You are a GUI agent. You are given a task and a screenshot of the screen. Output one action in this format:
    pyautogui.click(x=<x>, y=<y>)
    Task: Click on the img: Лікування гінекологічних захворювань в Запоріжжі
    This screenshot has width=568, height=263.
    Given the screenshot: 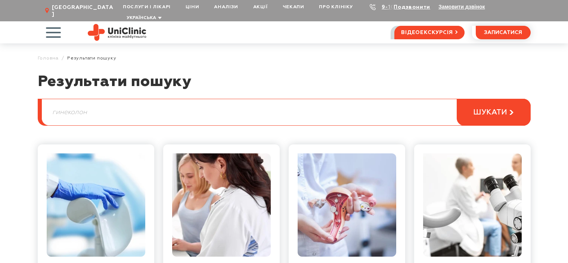 What is the action you would take?
    pyautogui.click(x=96, y=205)
    